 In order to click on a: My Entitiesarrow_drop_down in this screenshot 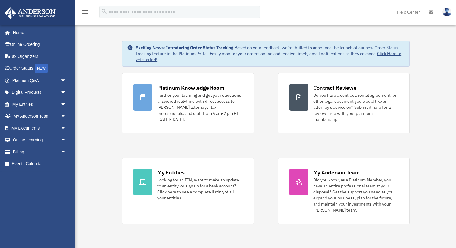, I will do `click(40, 104)`.